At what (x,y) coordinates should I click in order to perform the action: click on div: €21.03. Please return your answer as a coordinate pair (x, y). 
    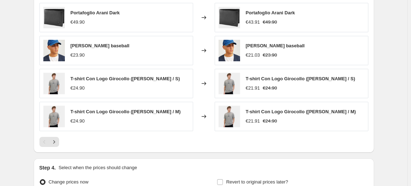
    Looking at the image, I should click on (253, 55).